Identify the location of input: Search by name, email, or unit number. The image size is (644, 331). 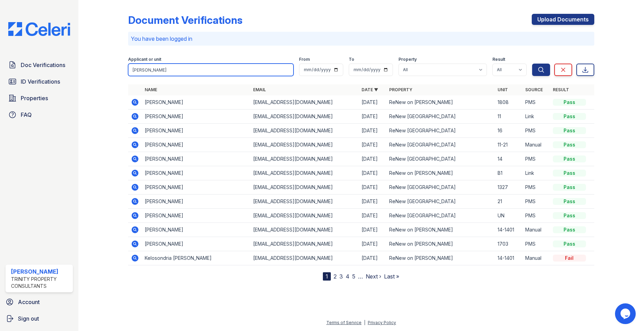
(211, 69).